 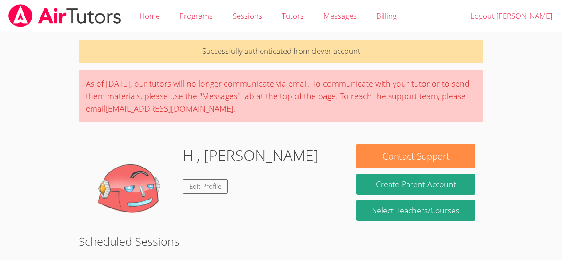 What do you see at coordinates (281, 51) in the screenshot?
I see `p: Successfully authenticated from clever account` at bounding box center [281, 51].